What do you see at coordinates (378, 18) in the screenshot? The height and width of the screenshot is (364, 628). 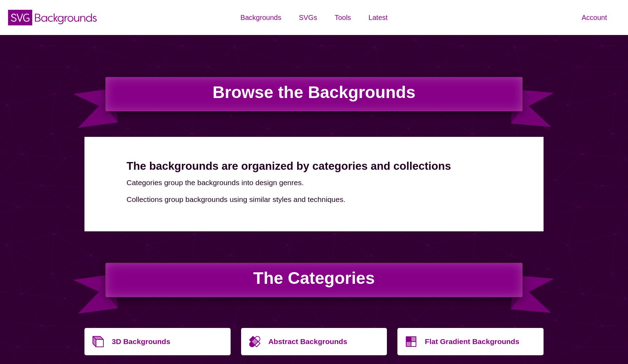 I see `a: Latest` at bounding box center [378, 18].